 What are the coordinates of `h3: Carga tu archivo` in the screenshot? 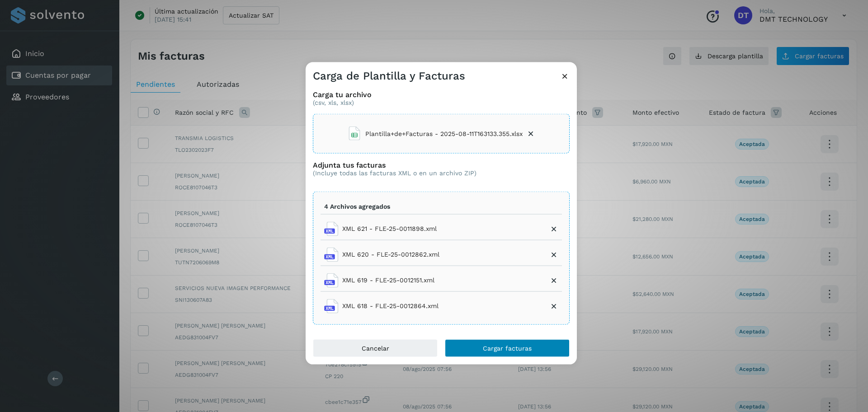 It's located at (441, 94).